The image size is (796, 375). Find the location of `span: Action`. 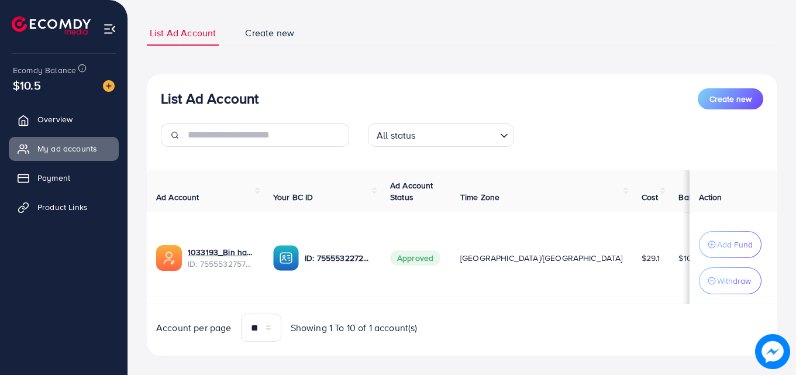

span: Action is located at coordinates (710, 197).